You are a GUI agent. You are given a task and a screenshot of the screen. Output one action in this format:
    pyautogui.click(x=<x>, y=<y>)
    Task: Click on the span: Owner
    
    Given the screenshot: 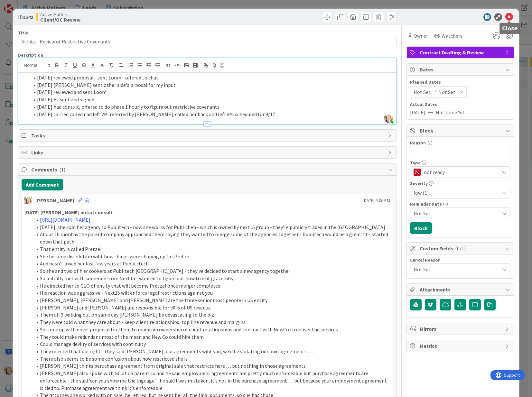 What is the action you would take?
    pyautogui.click(x=421, y=36)
    